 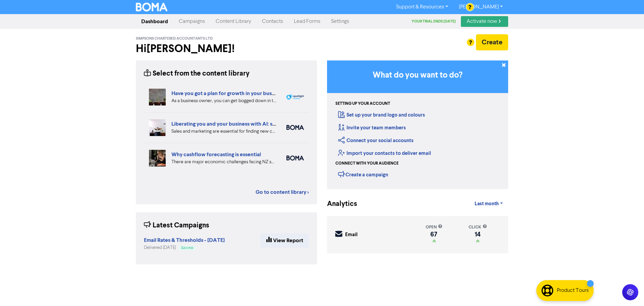 I want to click on a: Dashboard, so click(x=155, y=21).